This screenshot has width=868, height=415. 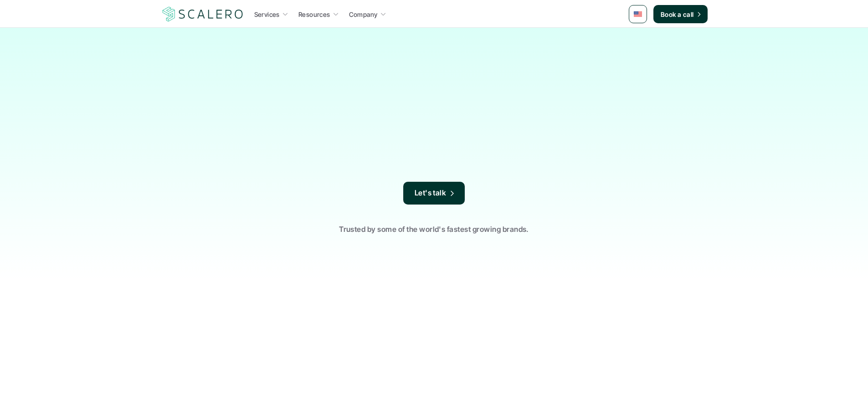 What do you see at coordinates (431, 193) in the screenshot?
I see `p: Let's talk` at bounding box center [431, 193].